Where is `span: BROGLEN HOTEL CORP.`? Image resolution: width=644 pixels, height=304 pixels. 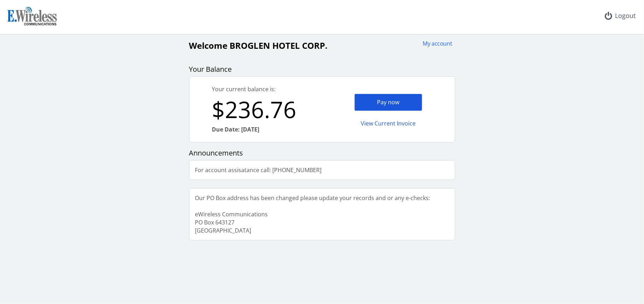
span: BROGLEN HOTEL CORP. is located at coordinates (279, 45).